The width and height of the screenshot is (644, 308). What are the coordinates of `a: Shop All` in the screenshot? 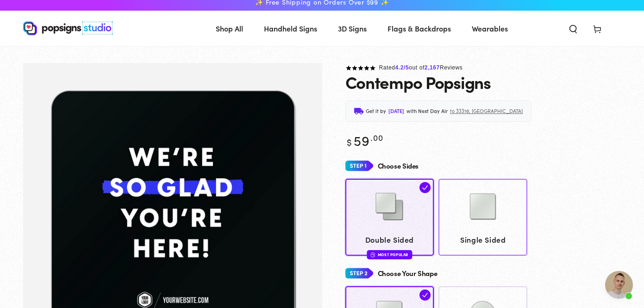 It's located at (230, 28).